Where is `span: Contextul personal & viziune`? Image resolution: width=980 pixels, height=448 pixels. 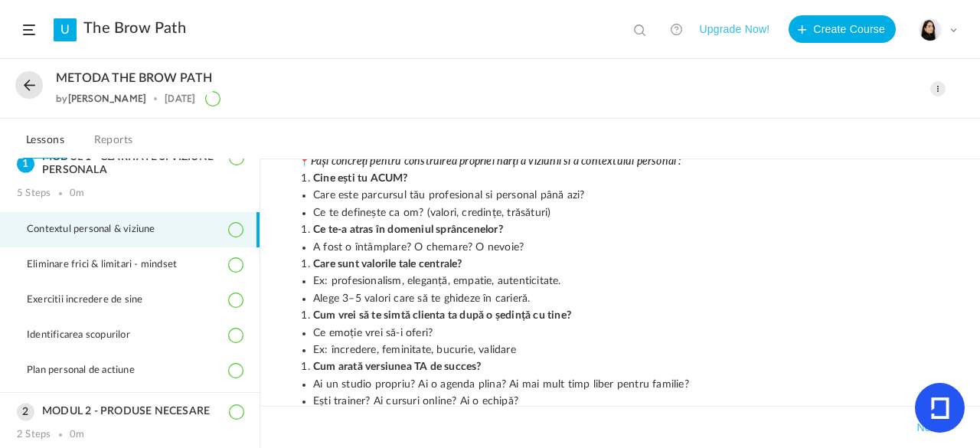 span: Contextul personal & viziune is located at coordinates (100, 230).